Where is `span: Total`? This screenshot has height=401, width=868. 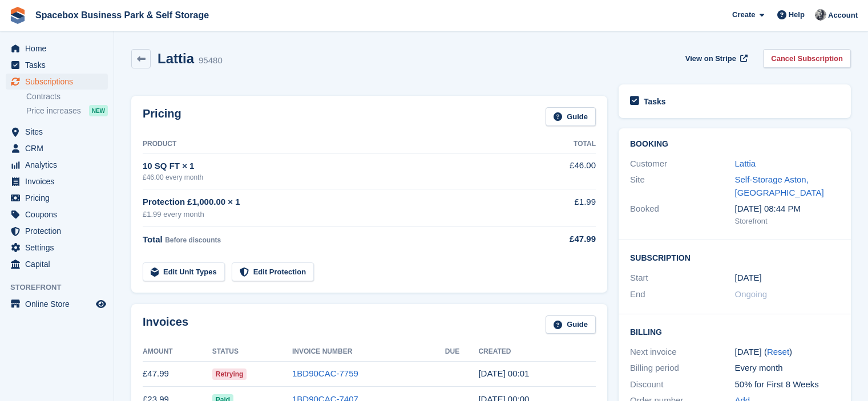
span: Total is located at coordinates (152, 239).